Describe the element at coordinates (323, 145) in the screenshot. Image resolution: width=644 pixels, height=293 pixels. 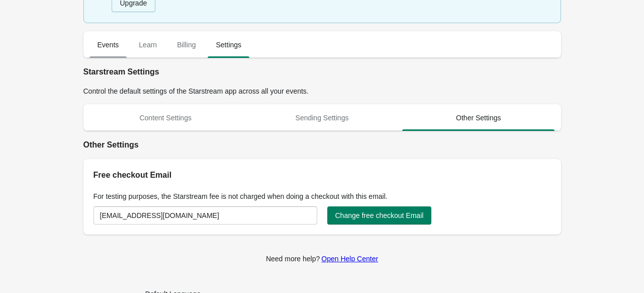
I see `h2: Other Settings` at that location.